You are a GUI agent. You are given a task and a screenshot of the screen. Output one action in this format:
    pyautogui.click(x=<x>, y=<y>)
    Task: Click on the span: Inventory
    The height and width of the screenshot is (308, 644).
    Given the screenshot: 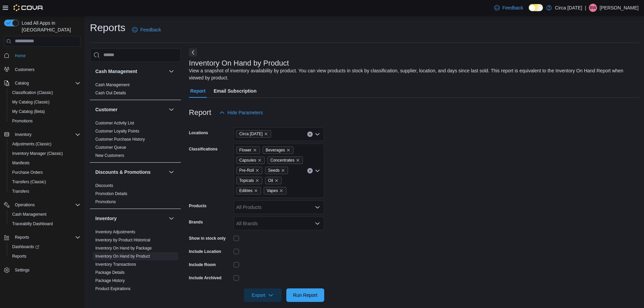 What is the action you would take?
    pyautogui.click(x=23, y=135)
    